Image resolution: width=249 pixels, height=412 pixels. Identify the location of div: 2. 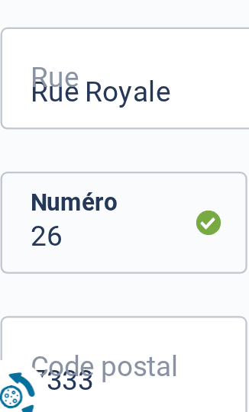
(78, 11).